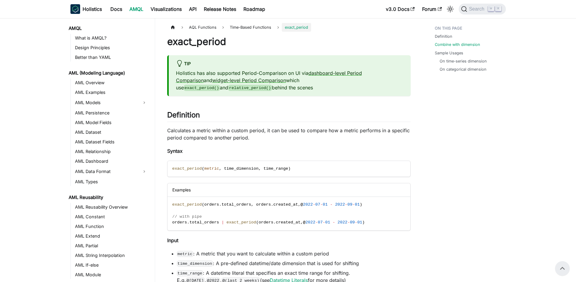  I want to click on span: AQL Functions, so click(203, 27).